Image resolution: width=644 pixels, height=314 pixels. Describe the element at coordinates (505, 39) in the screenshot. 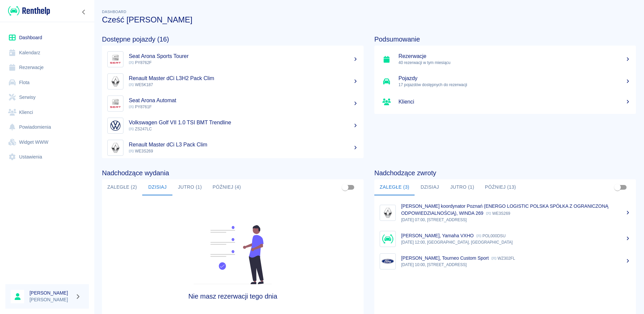

I see `h4: Podsumowanie` at that location.